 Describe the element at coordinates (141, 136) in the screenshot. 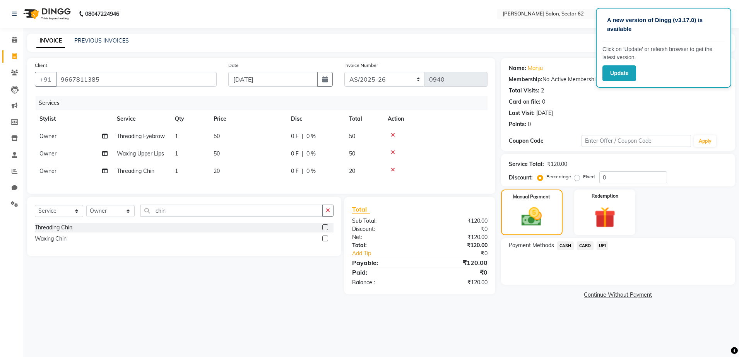

I see `span: Threading Eyebrow` at that location.